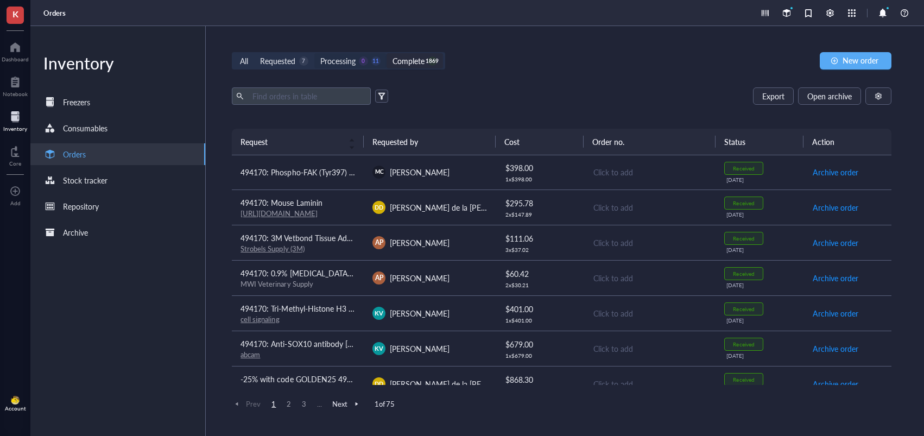 Image resolution: width=924 pixels, height=436 pixels. Describe the element at coordinates (118, 102) in the screenshot. I see `a: Freezers` at that location.